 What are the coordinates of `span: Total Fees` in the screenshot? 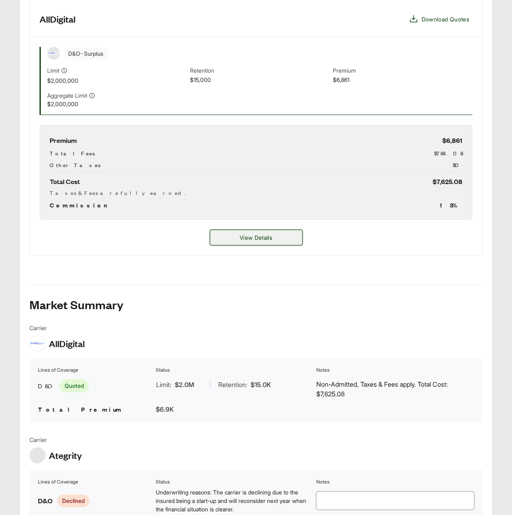 It's located at (72, 153).